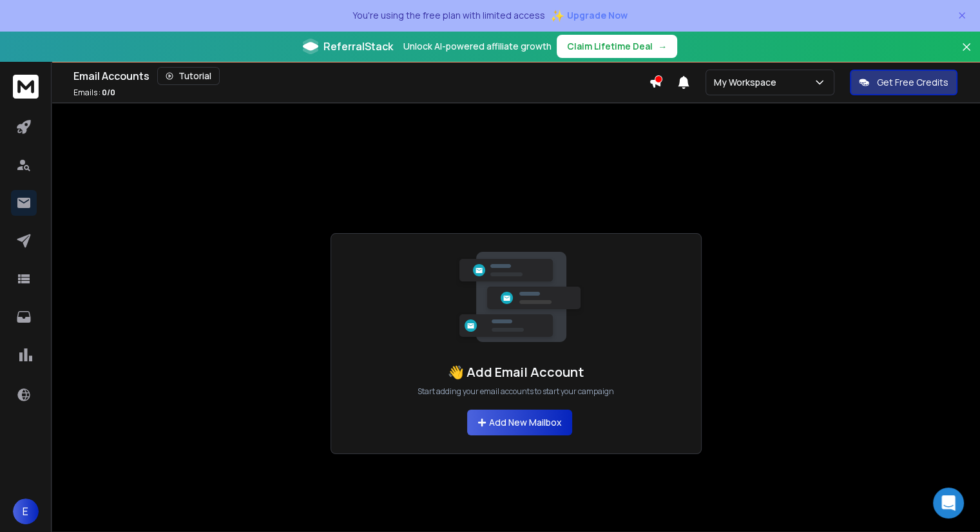 The width and height of the screenshot is (980, 532). I want to click on span: Upgrade Now, so click(597, 15).